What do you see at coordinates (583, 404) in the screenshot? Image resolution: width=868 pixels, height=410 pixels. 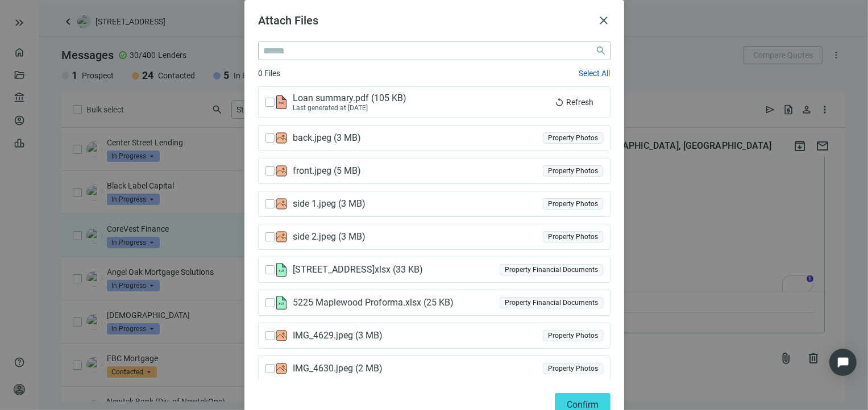 I see `span: Confirm` at bounding box center [583, 404].